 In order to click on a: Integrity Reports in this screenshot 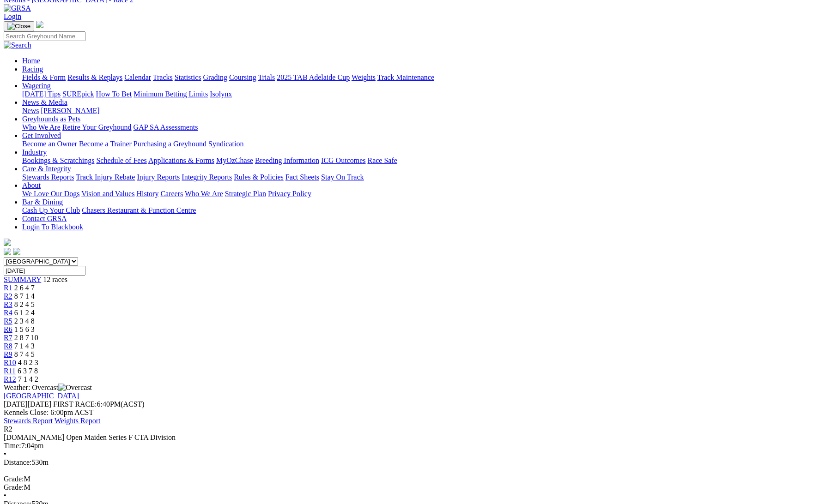, I will do `click(207, 176)`.